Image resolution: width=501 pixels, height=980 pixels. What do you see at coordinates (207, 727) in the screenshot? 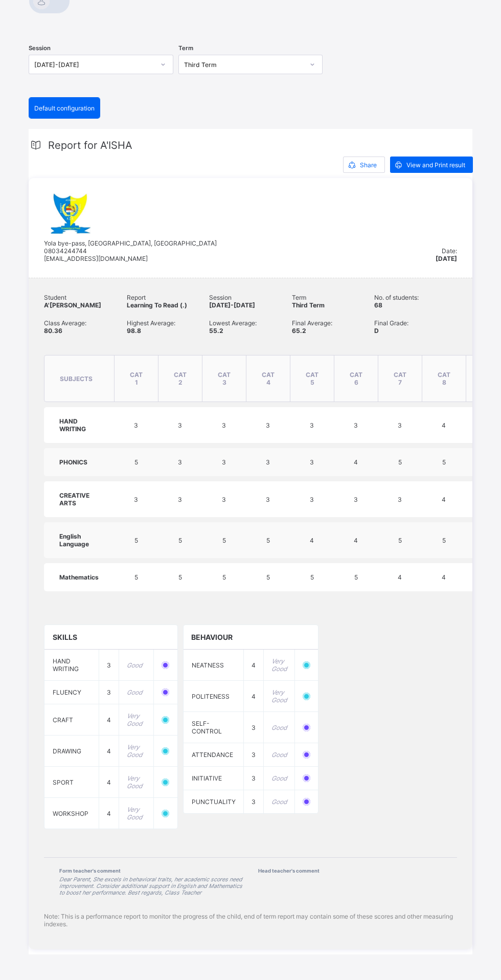
I see `span: SELF-CONTROL` at bounding box center [207, 727].